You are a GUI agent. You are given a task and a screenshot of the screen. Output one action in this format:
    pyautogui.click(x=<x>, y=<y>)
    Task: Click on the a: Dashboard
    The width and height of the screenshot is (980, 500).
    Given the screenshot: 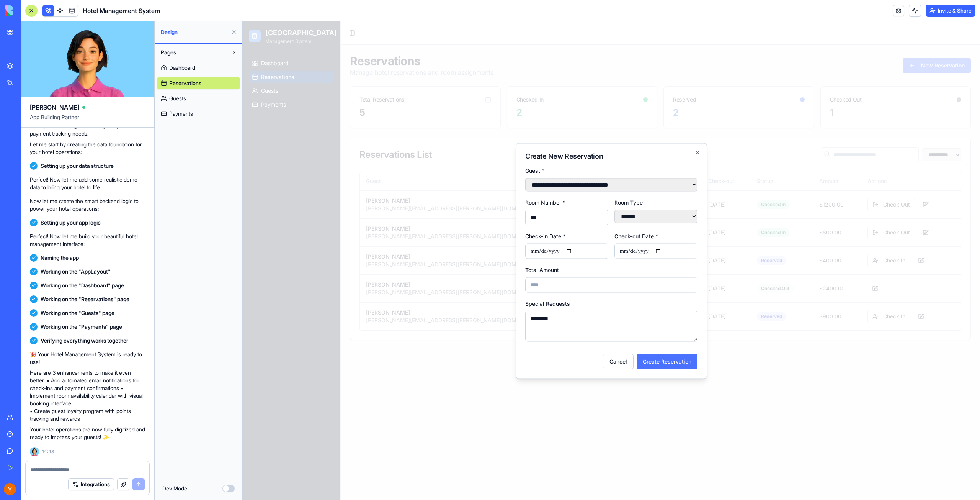 What is the action you would take?
    pyautogui.click(x=199, y=68)
    